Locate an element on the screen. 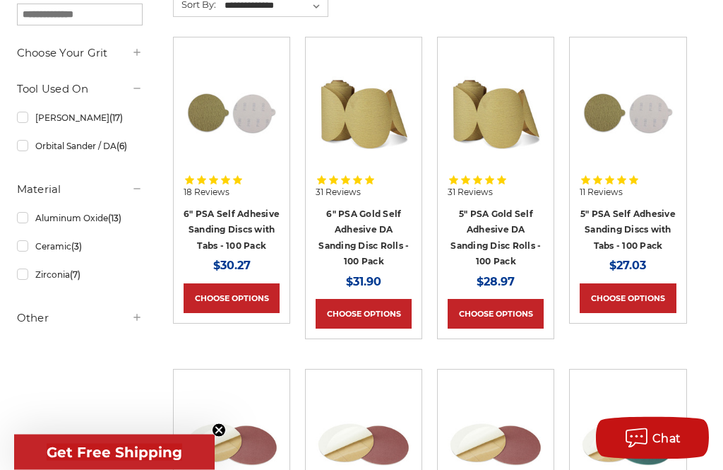 This screenshot has width=723, height=470. span: $31.90 is located at coordinates (364, 282).